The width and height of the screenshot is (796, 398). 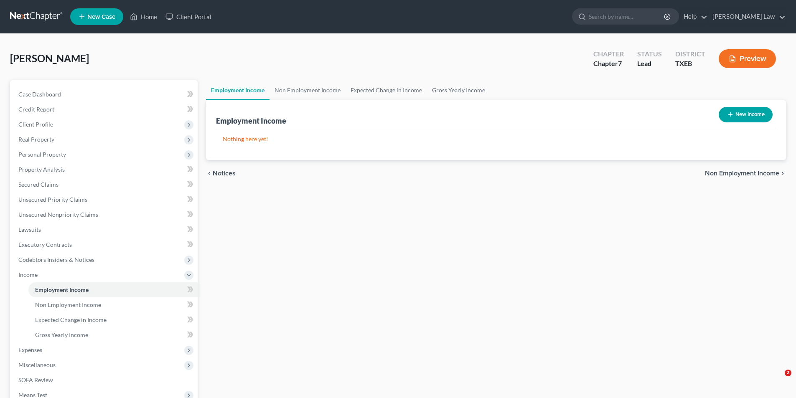 What do you see at coordinates (61, 335) in the screenshot?
I see `span: Gross Yearly Income` at bounding box center [61, 335].